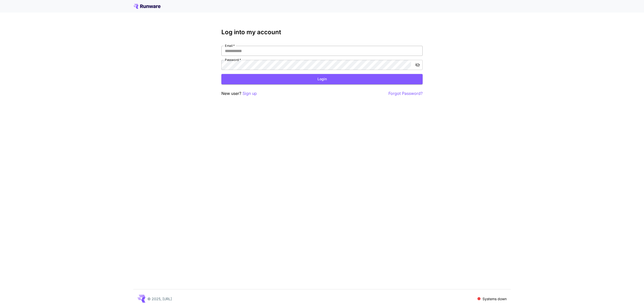 The width and height of the screenshot is (644, 308). I want to click on button: Login, so click(322, 79).